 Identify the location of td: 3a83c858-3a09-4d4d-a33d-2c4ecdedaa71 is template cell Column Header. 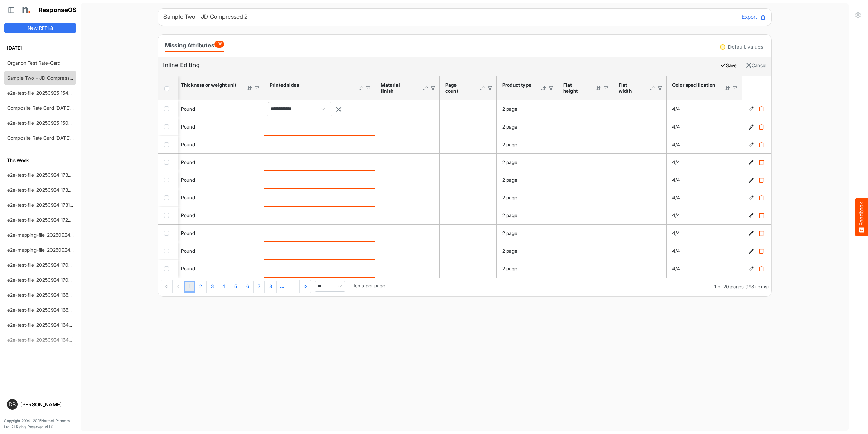
(757, 251).